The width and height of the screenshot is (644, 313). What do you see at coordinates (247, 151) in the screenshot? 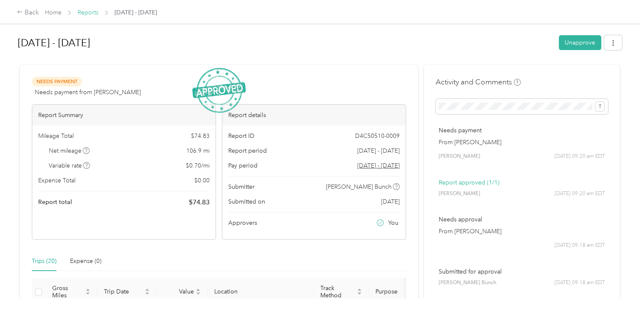
I see `span: Report period` at bounding box center [247, 151].